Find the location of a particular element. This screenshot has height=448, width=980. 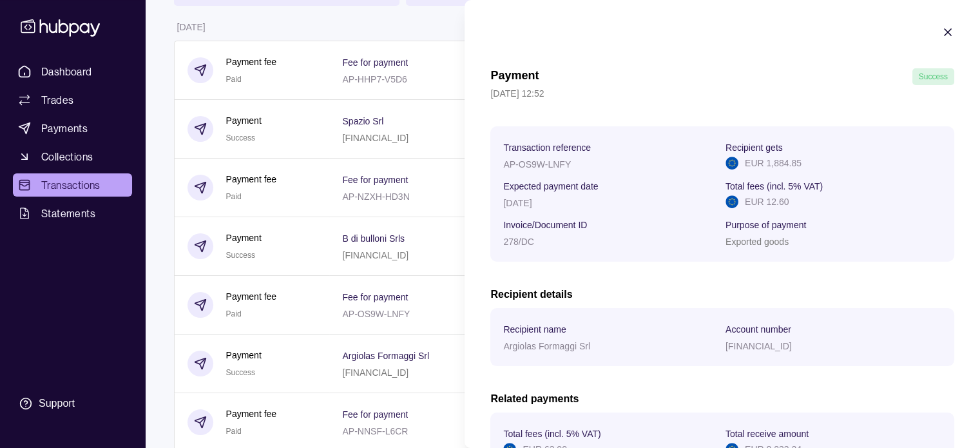

h2: Recipient details is located at coordinates (722, 294).